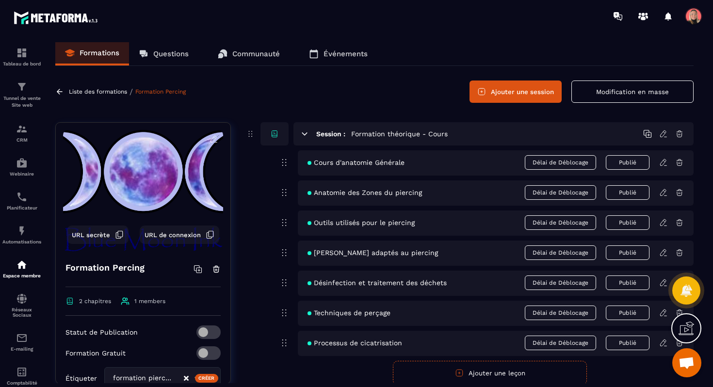 The height and width of the screenshot is (387, 713). Describe the element at coordinates (98, 92) in the screenshot. I see `a: Liste des formations` at that location.